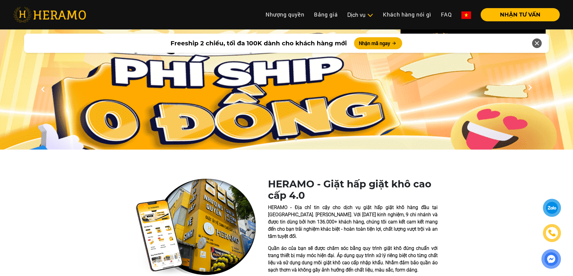  I want to click on a: FAQ, so click(446, 14).